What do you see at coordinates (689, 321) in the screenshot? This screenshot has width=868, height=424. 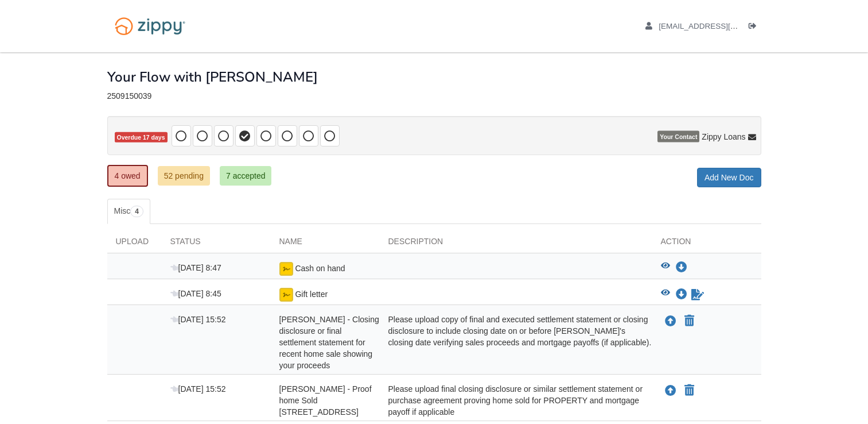 I see `button: Declare Tyler Johnston - Closing disclosure or final settlement statement for recent home sale sh...` at bounding box center [689, 321].